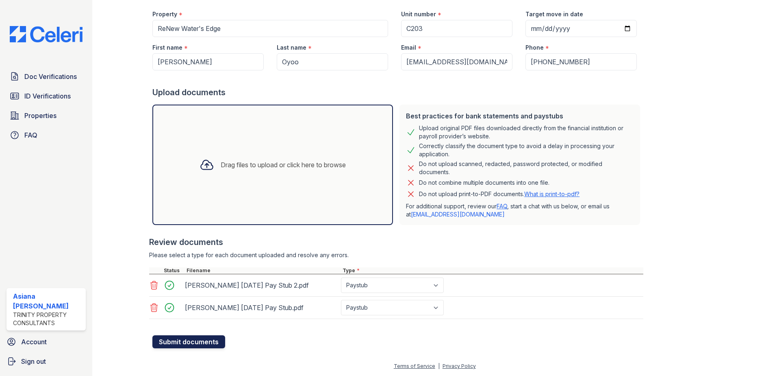 This screenshot has width=777, height=376. What do you see at coordinates (46, 115) in the screenshot?
I see `a: Properties` at bounding box center [46, 115].